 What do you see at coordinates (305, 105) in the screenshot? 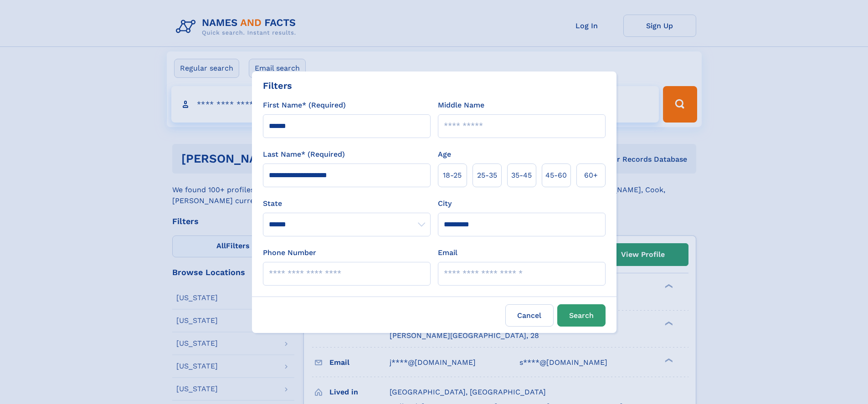
I see `label: First Name* (Required)` at bounding box center [305, 105].